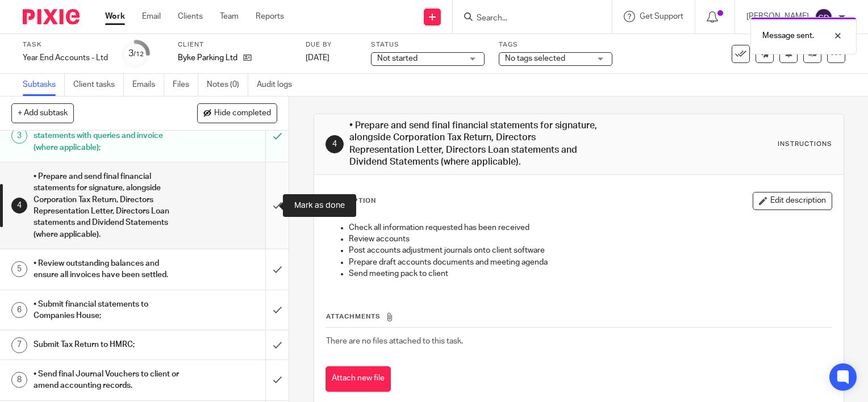 The image size is (868, 402). I want to click on label: Client, so click(235, 45).